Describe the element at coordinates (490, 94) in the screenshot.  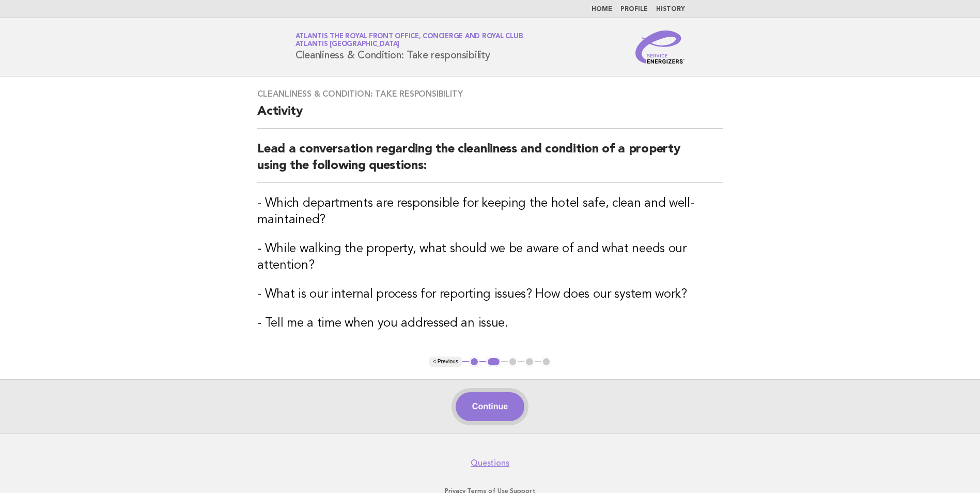
I see `h3: Cleanliness & Condition: Take responsibility` at that location.